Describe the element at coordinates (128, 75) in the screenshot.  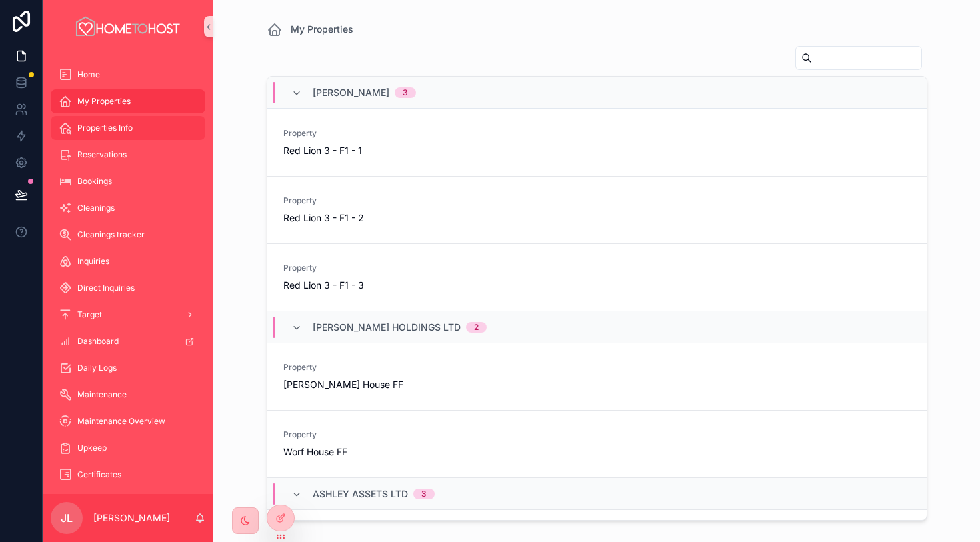
I see `a: Home` at that location.